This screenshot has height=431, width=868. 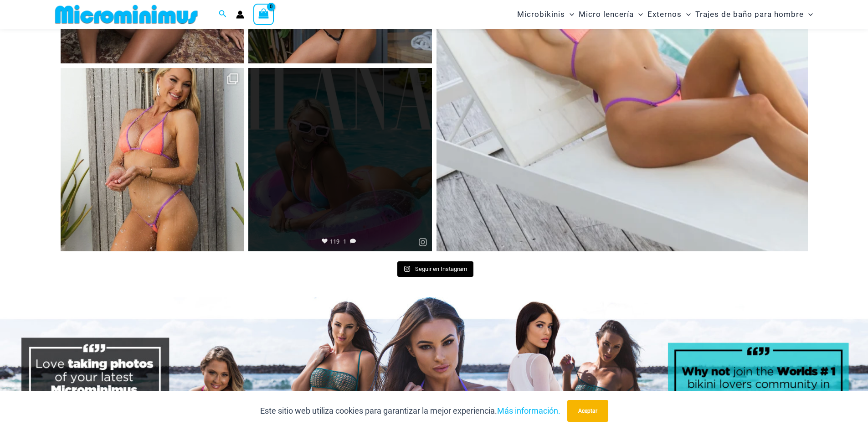 What do you see at coordinates (378, 410) in the screenshot?
I see `font: Este sitio web utiliza cookies para garantizar la mejor experiencia.` at bounding box center [378, 410].